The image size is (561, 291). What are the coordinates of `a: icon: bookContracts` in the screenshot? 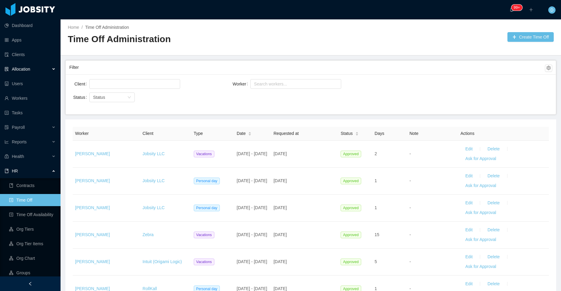 It's located at (32, 185).